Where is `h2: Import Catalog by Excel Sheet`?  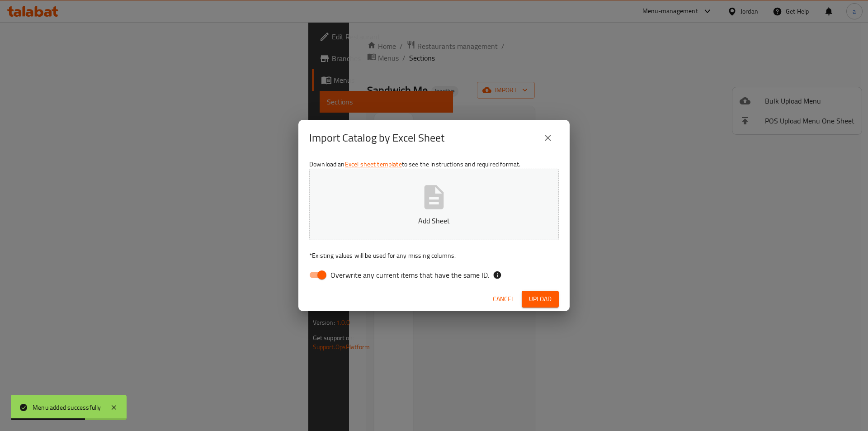 h2: Import Catalog by Excel Sheet is located at coordinates (377, 138).